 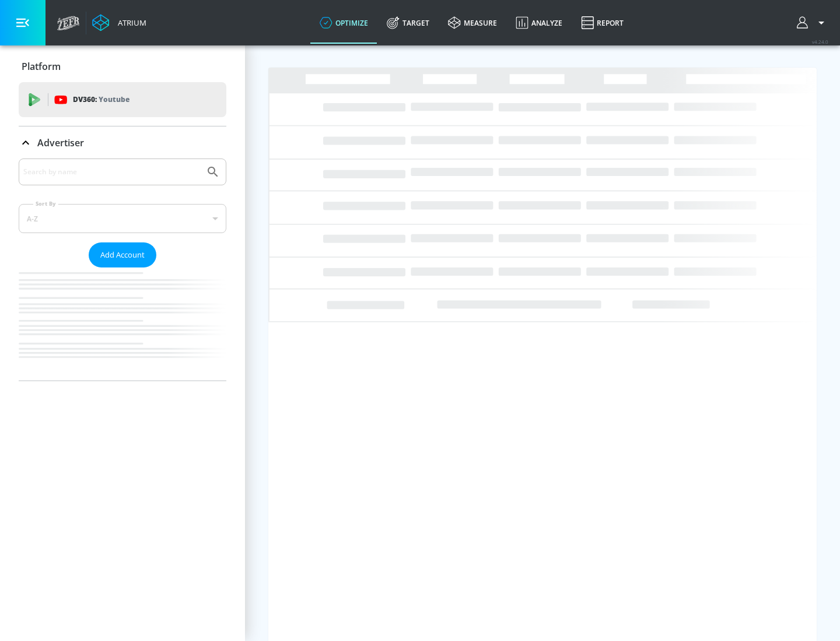 I want to click on div: Atrium, so click(x=129, y=23).